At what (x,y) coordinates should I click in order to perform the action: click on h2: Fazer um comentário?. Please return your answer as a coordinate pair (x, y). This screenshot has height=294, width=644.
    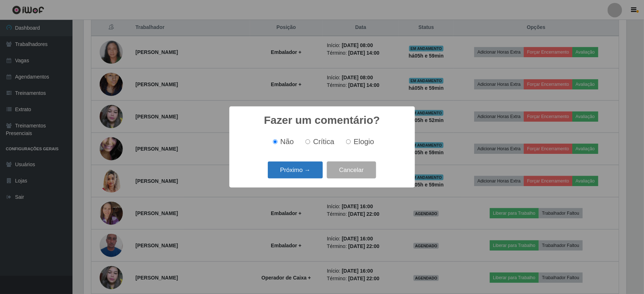
    Looking at the image, I should click on (322, 120).